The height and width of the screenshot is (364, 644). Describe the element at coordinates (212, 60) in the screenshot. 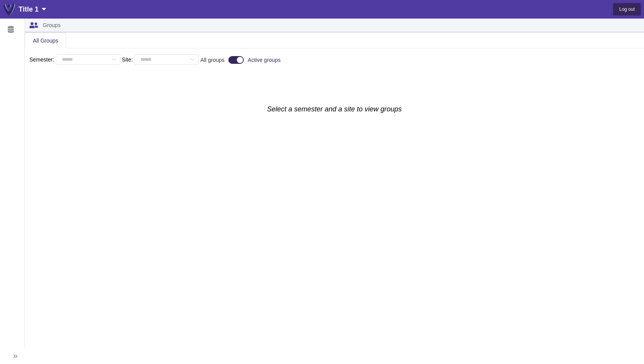

I see `span: All groups` at that location.